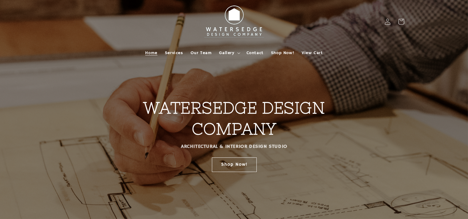 This screenshot has width=468, height=219. What do you see at coordinates (255, 53) in the screenshot?
I see `a: Contact` at bounding box center [255, 53].